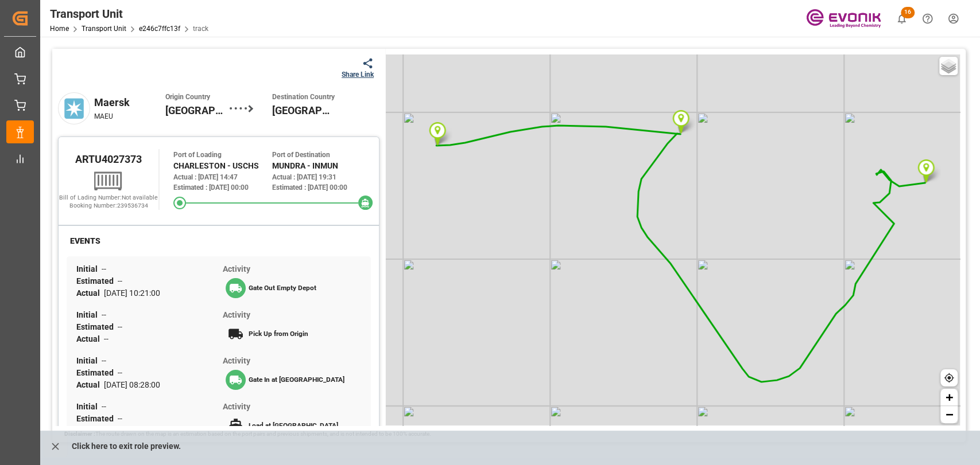 This screenshot has width=980, height=465. Describe the element at coordinates (283, 288) in the screenshot. I see `span: Gate Out Empty Depot` at that location.